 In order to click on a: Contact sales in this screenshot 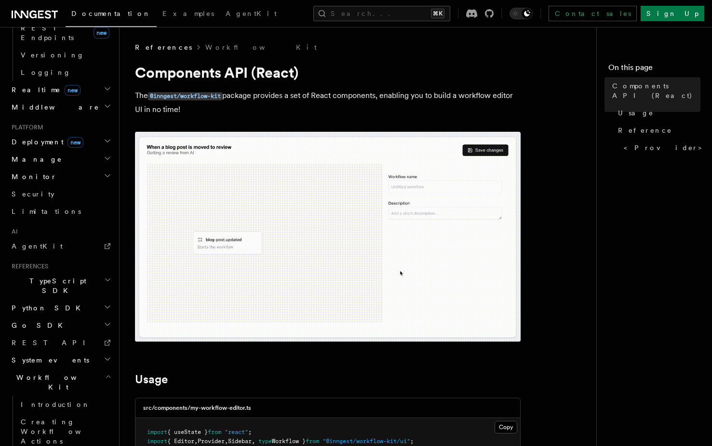, I will do `click(593, 14)`.